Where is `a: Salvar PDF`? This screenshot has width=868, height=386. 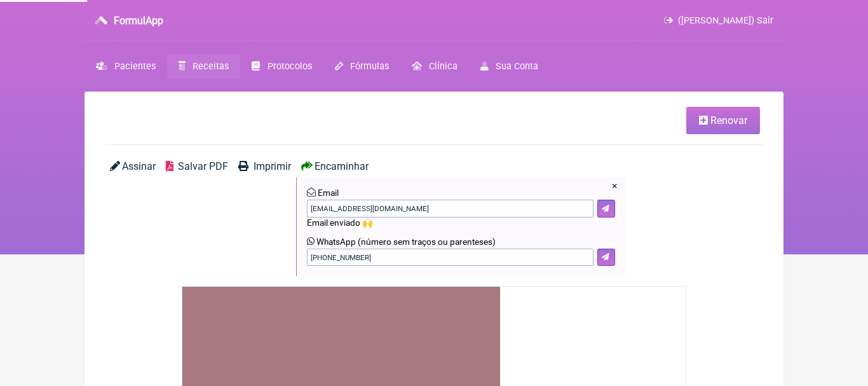 a: Salvar PDF is located at coordinates (197, 218).